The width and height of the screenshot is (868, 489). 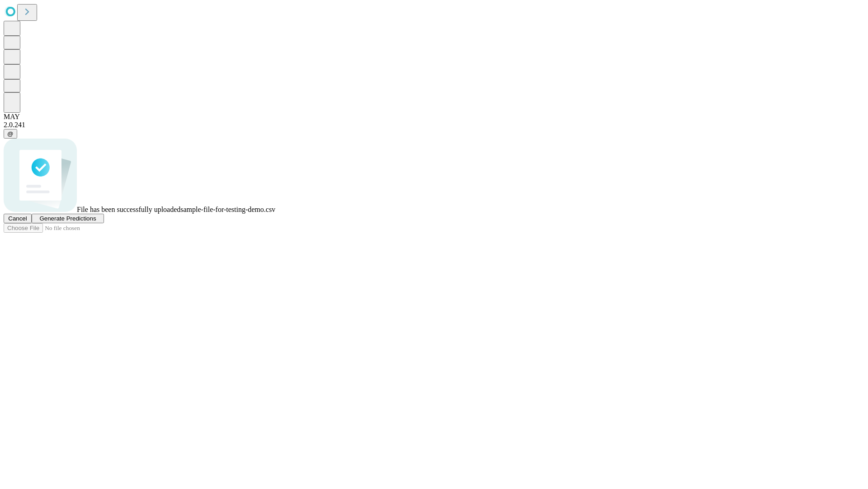 What do you see at coordinates (18, 218) in the screenshot?
I see `span: Cancel` at bounding box center [18, 218].